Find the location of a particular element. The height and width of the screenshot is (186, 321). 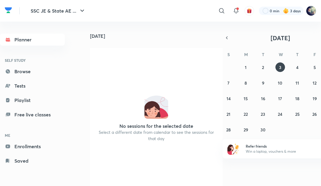

abbr: September 5, 2025 is located at coordinates (315, 67).